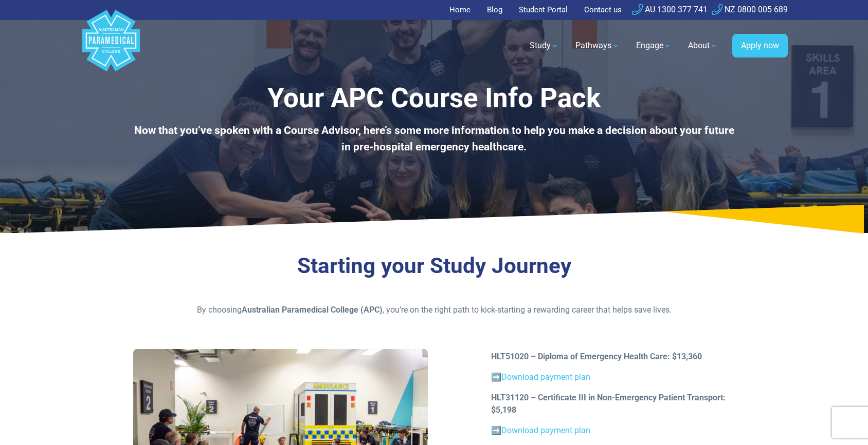 The height and width of the screenshot is (445, 868). What do you see at coordinates (654, 46) in the screenshot?
I see `a: Engage` at bounding box center [654, 46].